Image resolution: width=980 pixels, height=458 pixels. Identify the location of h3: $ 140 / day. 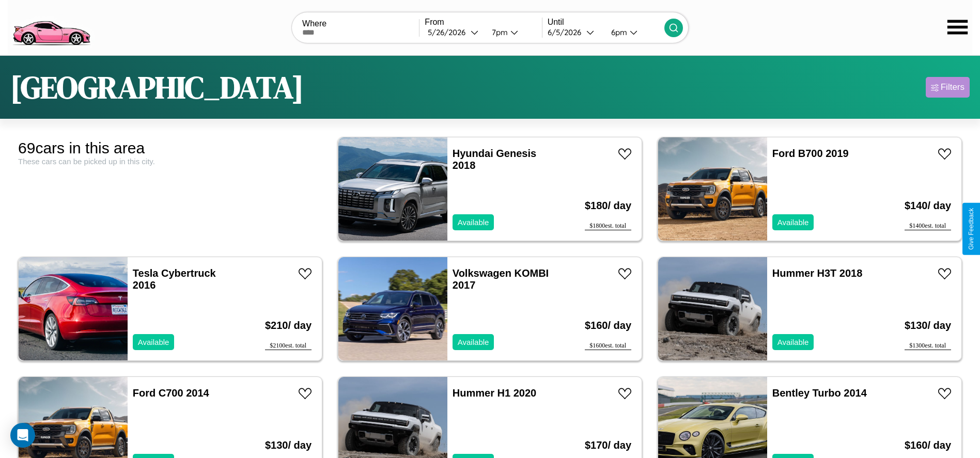
(928, 206).